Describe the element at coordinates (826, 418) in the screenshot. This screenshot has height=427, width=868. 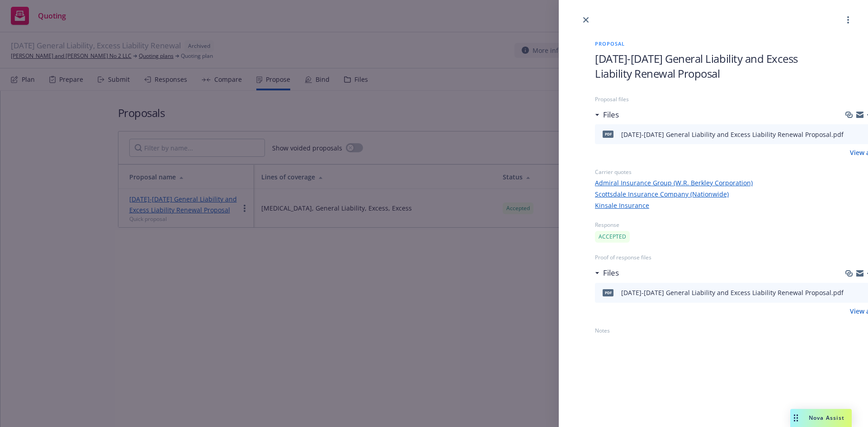
I see `span: Nova Assist` at that location.